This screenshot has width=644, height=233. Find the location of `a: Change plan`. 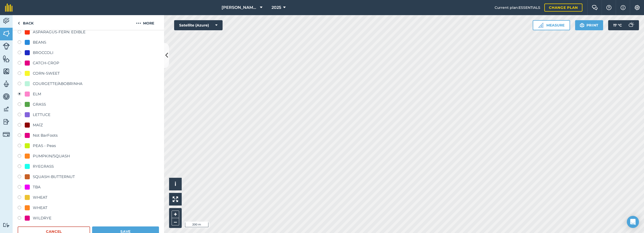

a: Change plan is located at coordinates (563, 8).